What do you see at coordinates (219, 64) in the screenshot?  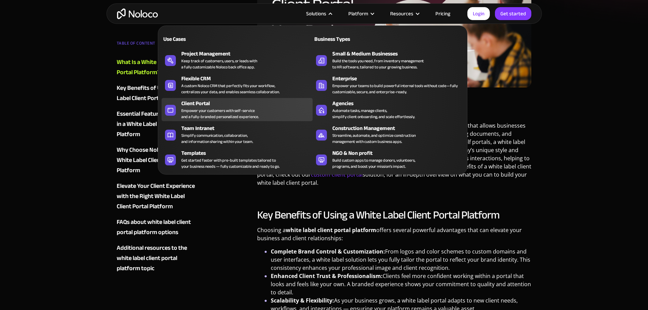 I see `div: Keep track of customers, users, or leads with a fully customizable Noloco back office app.` at bounding box center [219, 64].